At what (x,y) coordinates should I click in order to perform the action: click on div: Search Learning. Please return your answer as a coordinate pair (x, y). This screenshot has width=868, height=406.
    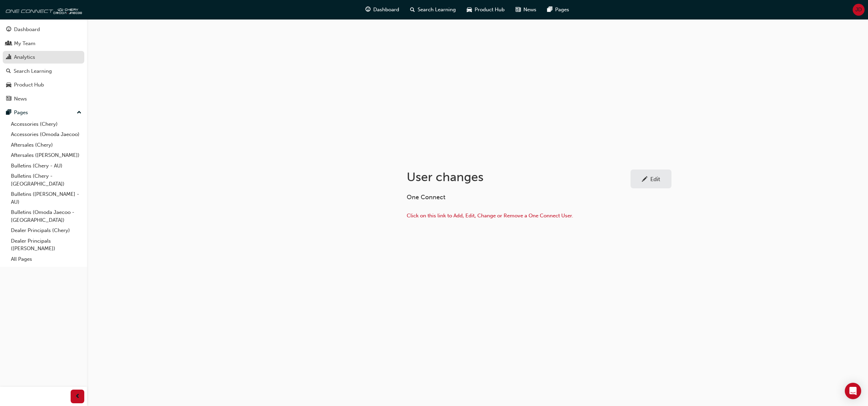
    Looking at the image, I should click on (33, 71).